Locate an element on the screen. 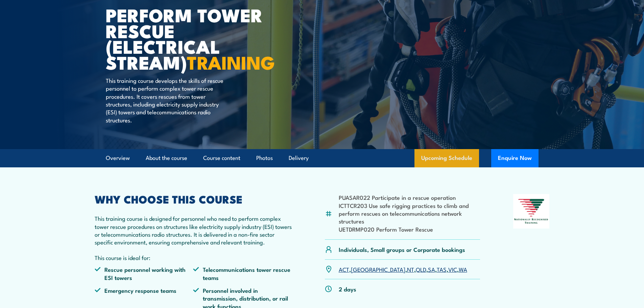 Image resolution: width=644 pixels, height=308 pixels. a: SA is located at coordinates (431, 269).